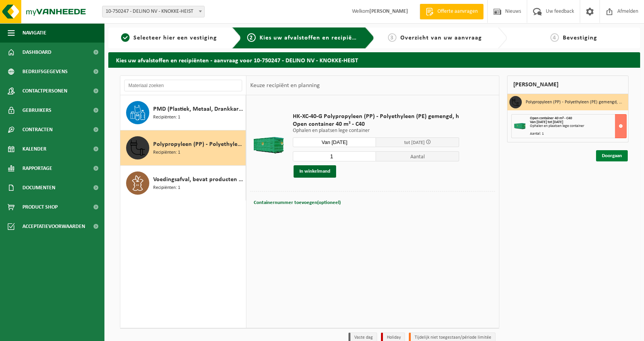 This screenshot has width=644, height=341. I want to click on span: Contactpersonen, so click(45, 91).